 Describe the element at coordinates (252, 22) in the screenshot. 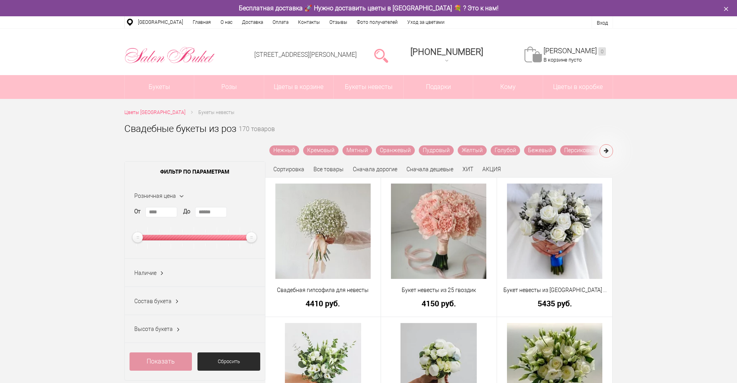

I see `a: Доставка` at that location.